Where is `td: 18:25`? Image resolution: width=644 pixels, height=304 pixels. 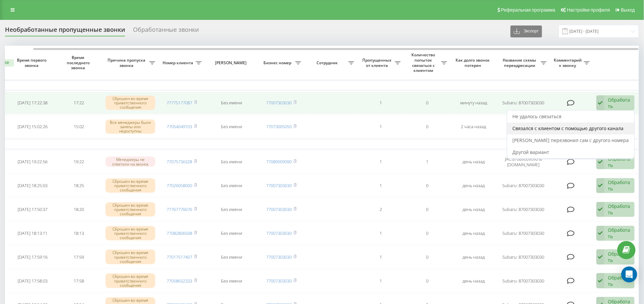
td: 18:25 is located at coordinates (79, 186).